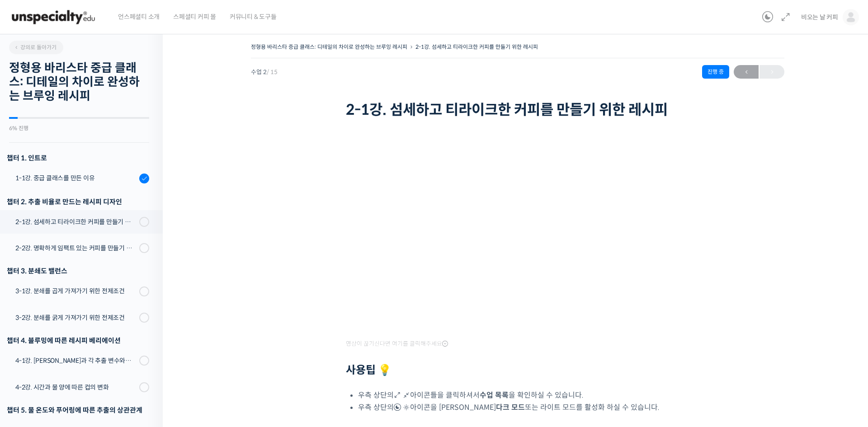  Describe the element at coordinates (368, 370) in the screenshot. I see `strong: 사용팁 💡` at that location.